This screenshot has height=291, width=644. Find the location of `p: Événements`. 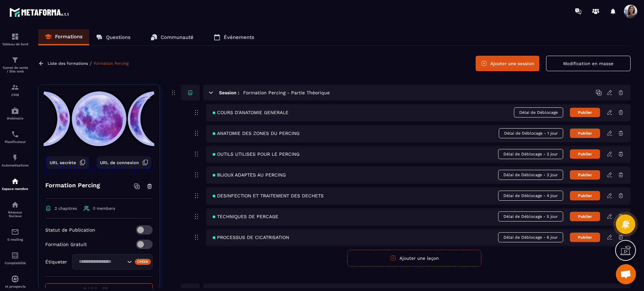

p: Événements is located at coordinates (239, 37).